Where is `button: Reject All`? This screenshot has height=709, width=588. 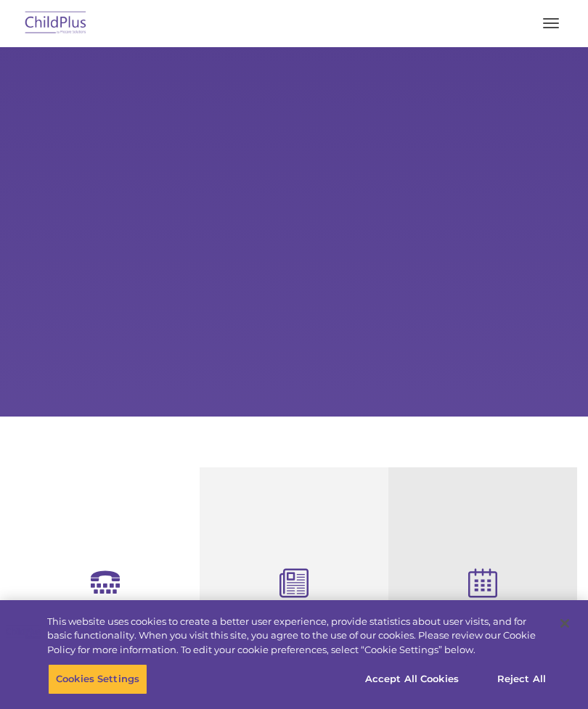
button: Reject All is located at coordinates (521, 679).